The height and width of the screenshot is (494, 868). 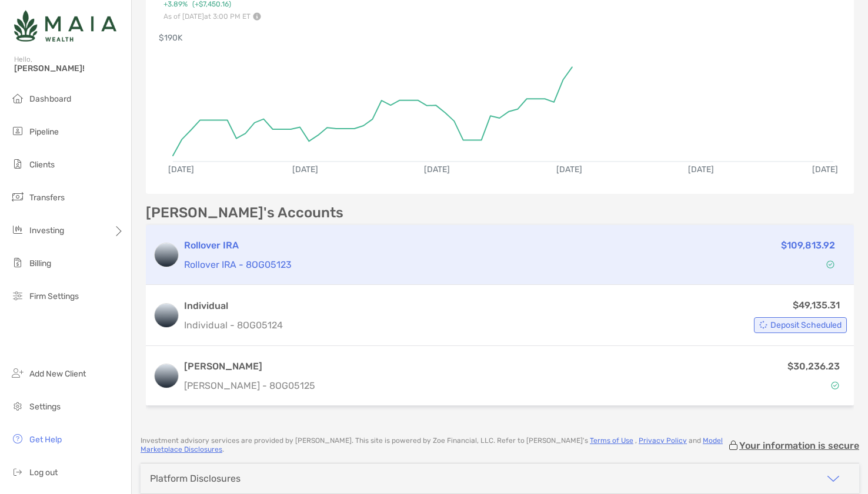 What do you see at coordinates (47, 230) in the screenshot?
I see `span: Investing` at bounding box center [47, 230].